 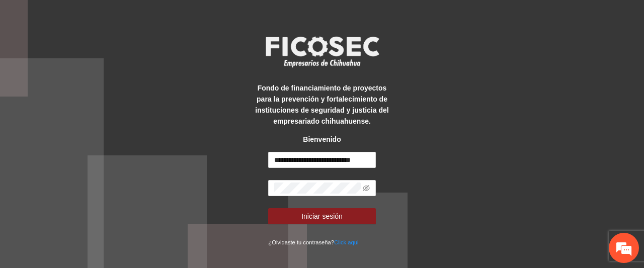 What do you see at coordinates (322, 105) in the screenshot?
I see `strong: Fondo de financiamiento de proyectos para la prevención y fortalecimiento de instituciones de seg...` at bounding box center [322, 105].